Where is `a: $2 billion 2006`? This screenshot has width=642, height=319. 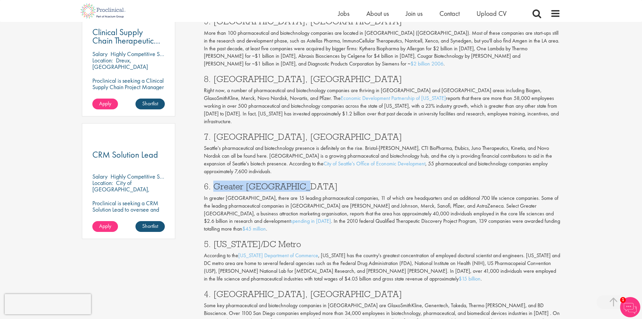 a: $2 billion 2006 is located at coordinates (427, 63).